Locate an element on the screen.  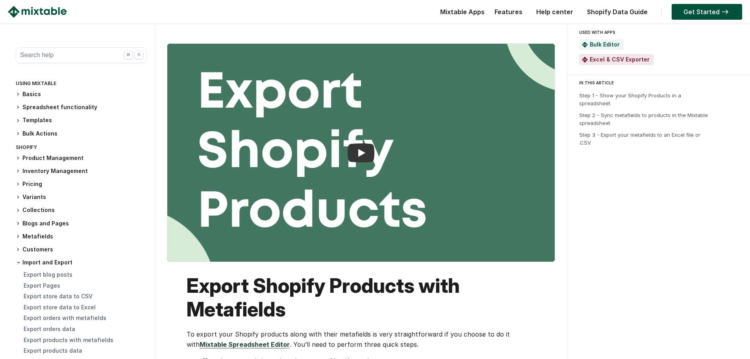
a: Export products data is located at coordinates (53, 350).